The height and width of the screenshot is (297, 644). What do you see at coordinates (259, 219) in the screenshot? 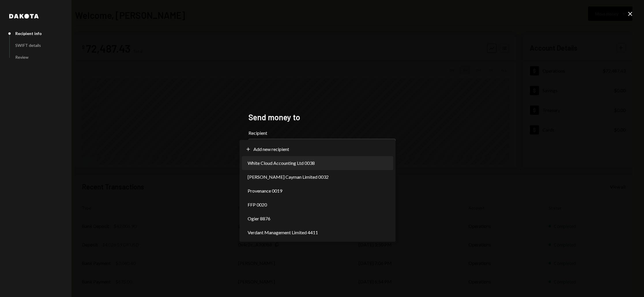
I see `span: Ogier 8876` at bounding box center [259, 219].